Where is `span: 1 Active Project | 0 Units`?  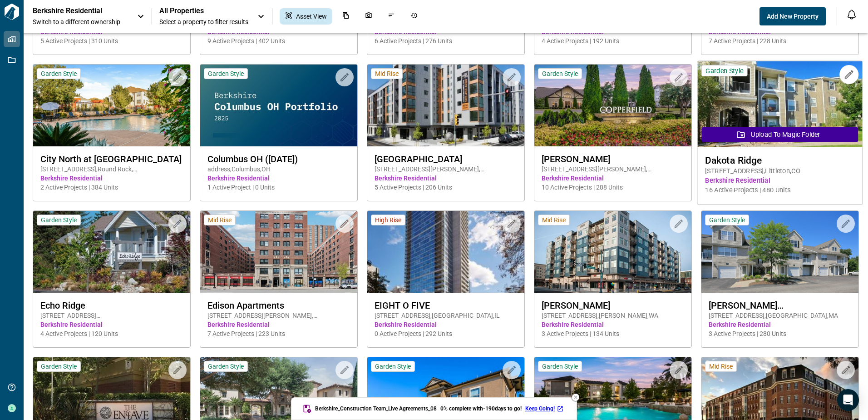
span: 1 Active Project | 0 Units is located at coordinates (278, 187).